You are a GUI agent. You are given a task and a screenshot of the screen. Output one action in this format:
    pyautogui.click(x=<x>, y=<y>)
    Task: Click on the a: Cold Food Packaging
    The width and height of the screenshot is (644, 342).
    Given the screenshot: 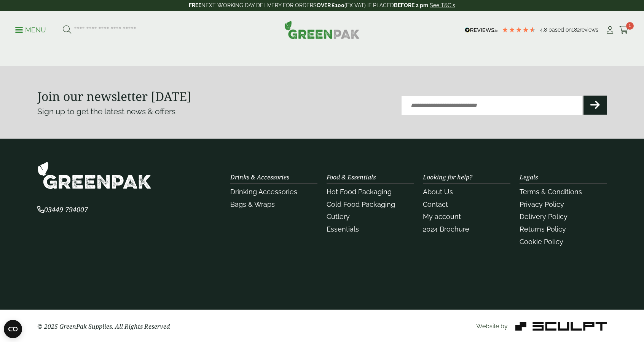 What is the action you would take?
    pyautogui.click(x=361, y=204)
    